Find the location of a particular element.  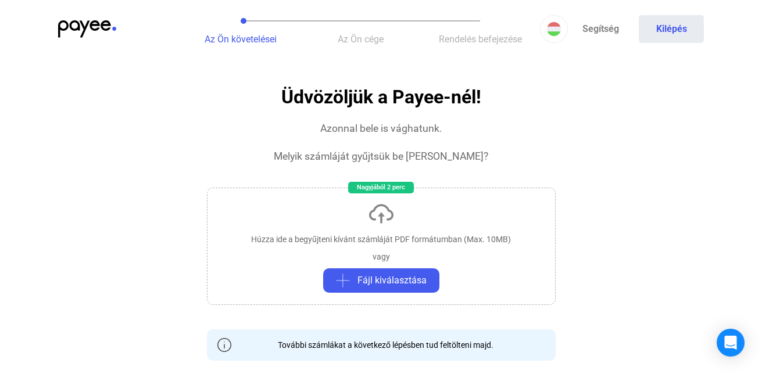

div: Azonnal bele is vághatunk. is located at coordinates (381, 128).